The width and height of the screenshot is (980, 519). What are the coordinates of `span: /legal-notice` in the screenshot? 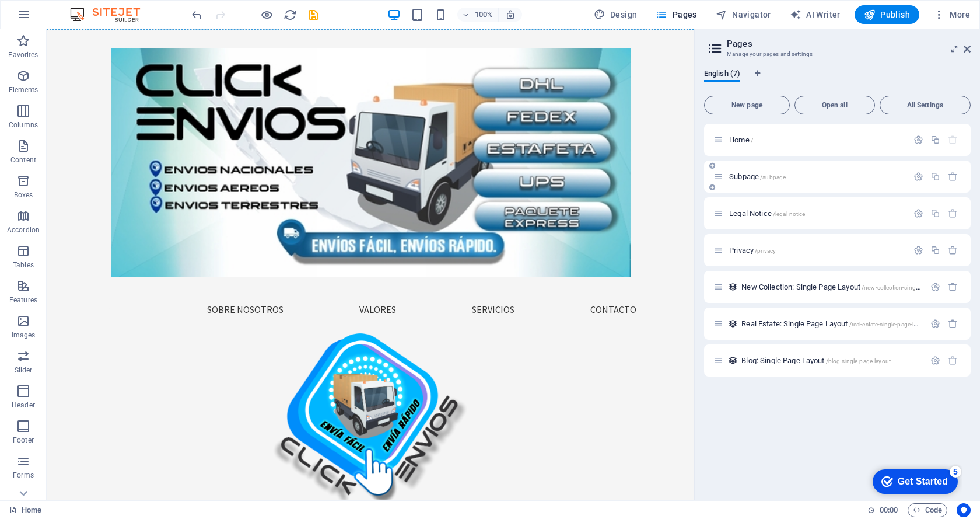 It's located at (790, 214).